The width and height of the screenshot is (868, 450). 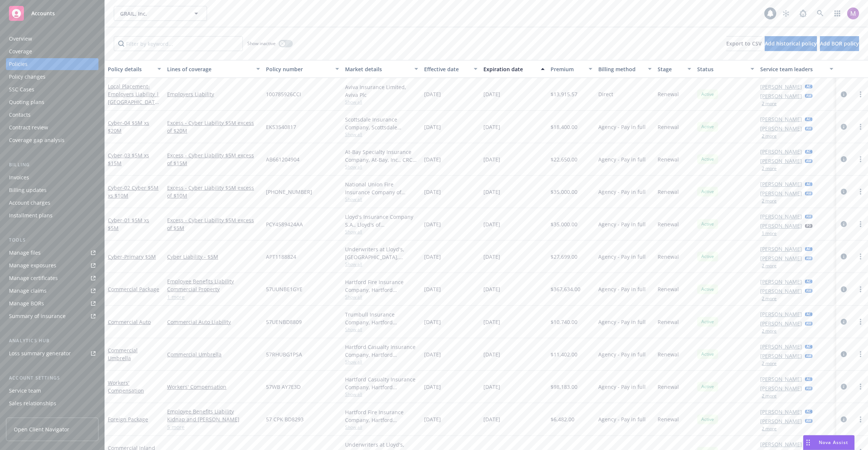 What do you see at coordinates (25, 253) in the screenshot?
I see `div: Manage files` at bounding box center [25, 253].